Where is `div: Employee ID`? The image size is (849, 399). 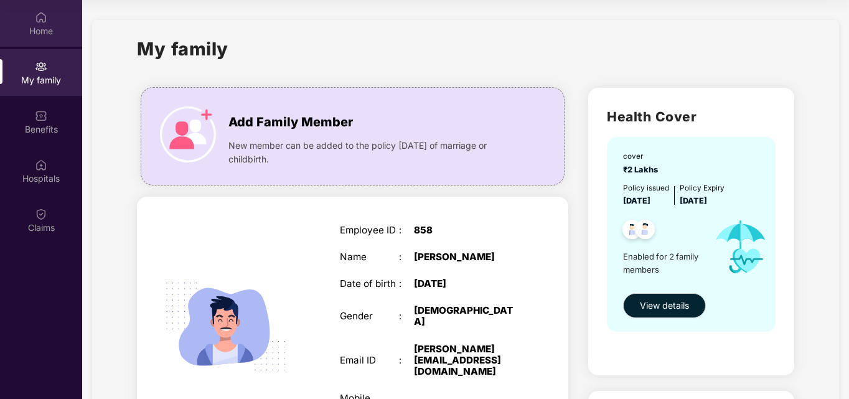 div: Employee ID is located at coordinates (370, 230).